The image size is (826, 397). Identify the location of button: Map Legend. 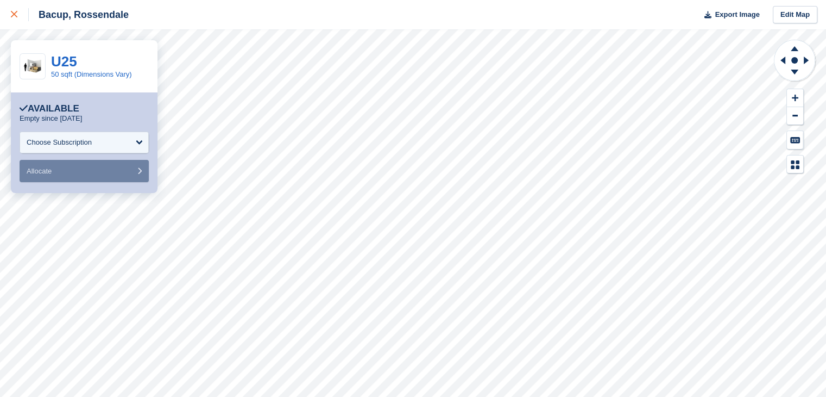
(796, 164).